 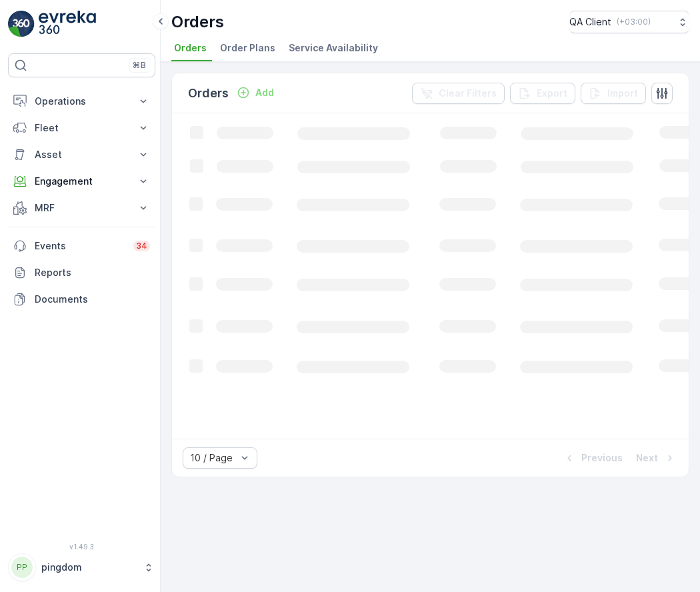 What do you see at coordinates (142, 246) in the screenshot?
I see `p: 34` at bounding box center [142, 246].